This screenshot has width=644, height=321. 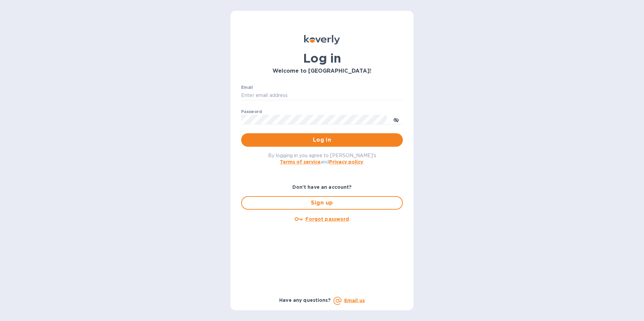 What do you see at coordinates (322, 95) in the screenshot?
I see `input: Enter email address` at bounding box center [322, 95].